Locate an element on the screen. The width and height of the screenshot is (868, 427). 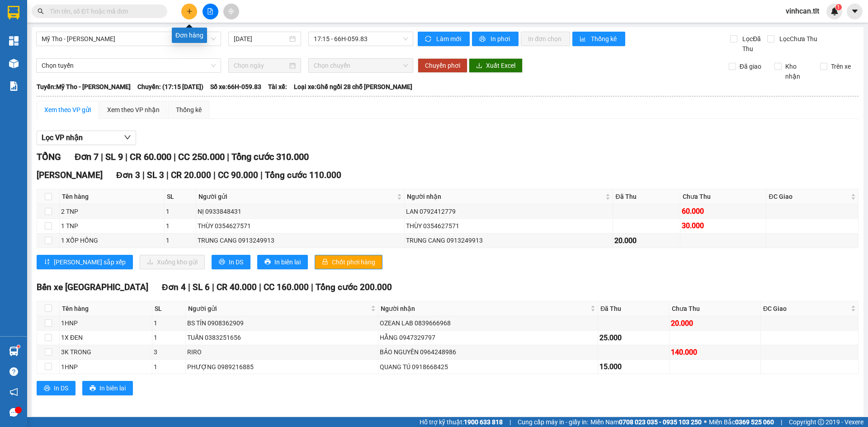
strong: 1900 633 818 is located at coordinates (484, 422).